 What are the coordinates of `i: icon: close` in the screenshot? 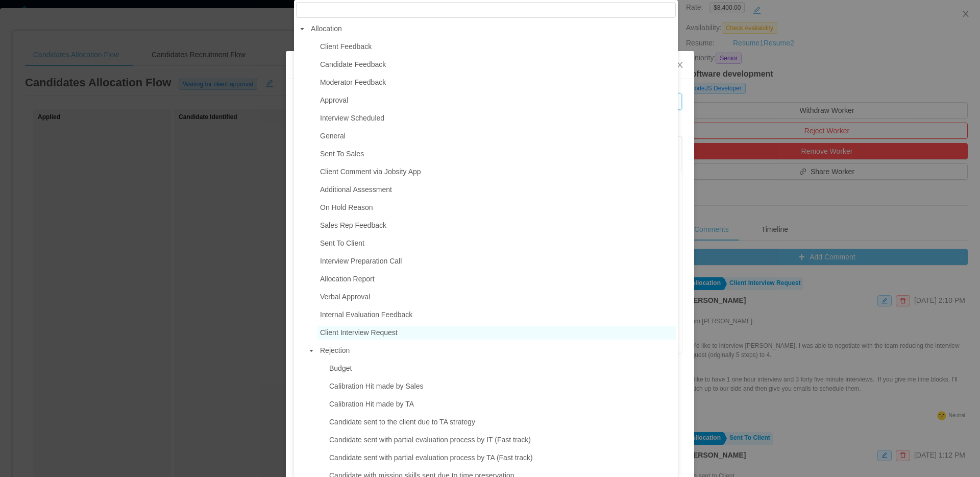 It's located at (680, 65).